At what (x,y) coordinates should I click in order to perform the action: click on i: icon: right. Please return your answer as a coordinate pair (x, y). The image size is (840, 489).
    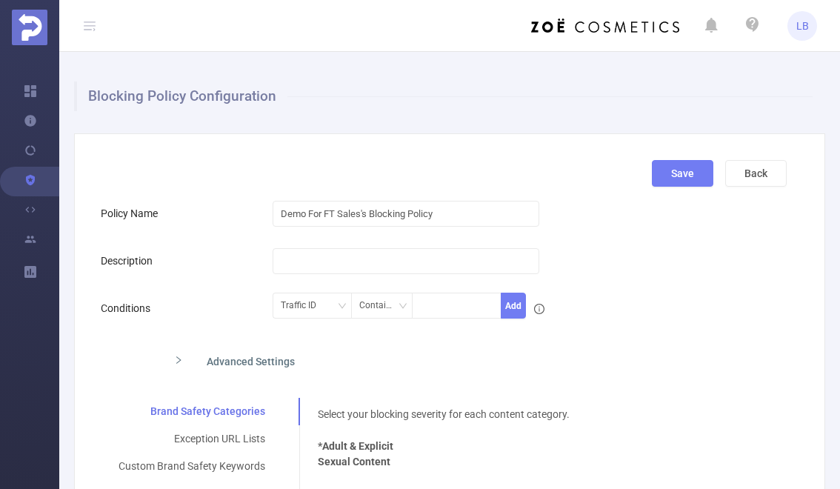
    Looking at the image, I should click on (179, 360).